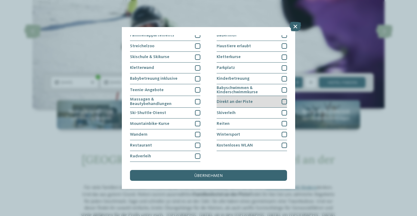 Image resolution: width=417 pixels, height=216 pixels. What do you see at coordinates (226, 35) in the screenshot?
I see `span: Bauernhof` at bounding box center [226, 35].